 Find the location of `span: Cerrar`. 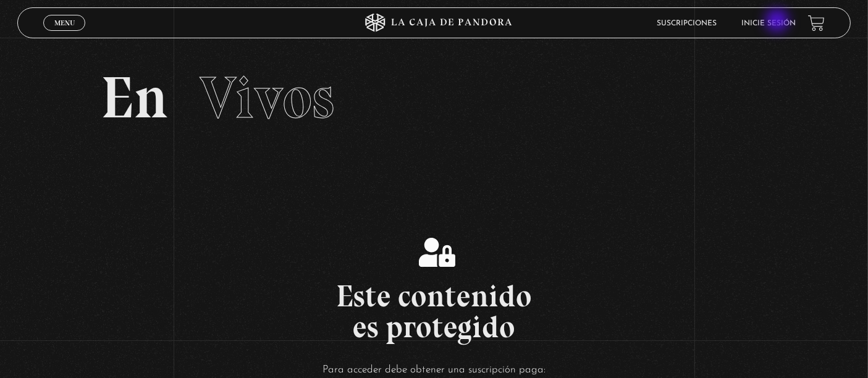

span: Cerrar is located at coordinates (64, 34).